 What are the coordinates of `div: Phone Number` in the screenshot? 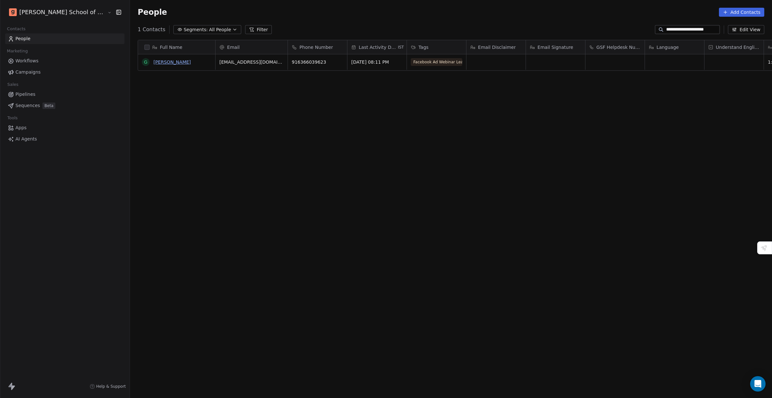 It's located at (318, 47).